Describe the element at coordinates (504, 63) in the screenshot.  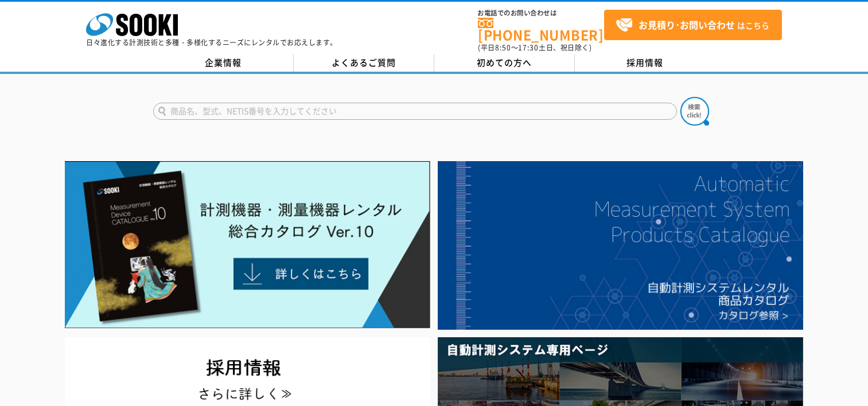
I see `span: 初めての方へ` at that location.